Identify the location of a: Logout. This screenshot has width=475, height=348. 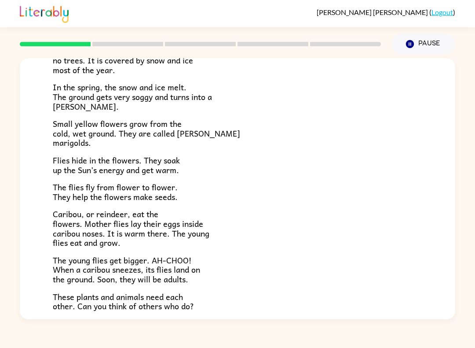
(442, 12).